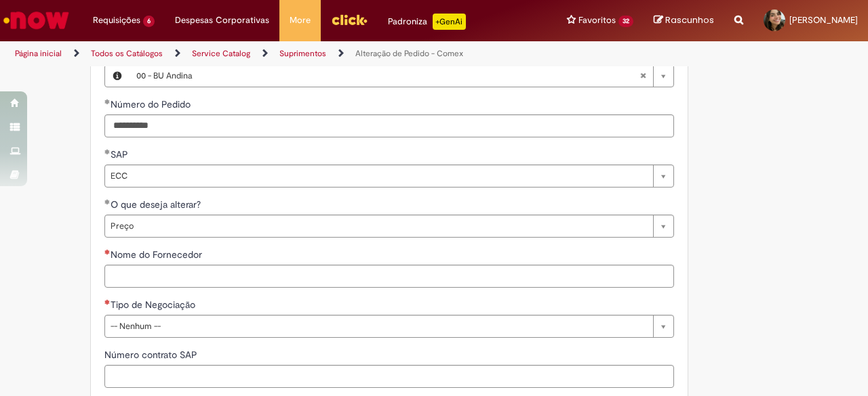 This screenshot has width=868, height=396. I want to click on span: Número do Pedido, so click(152, 104).